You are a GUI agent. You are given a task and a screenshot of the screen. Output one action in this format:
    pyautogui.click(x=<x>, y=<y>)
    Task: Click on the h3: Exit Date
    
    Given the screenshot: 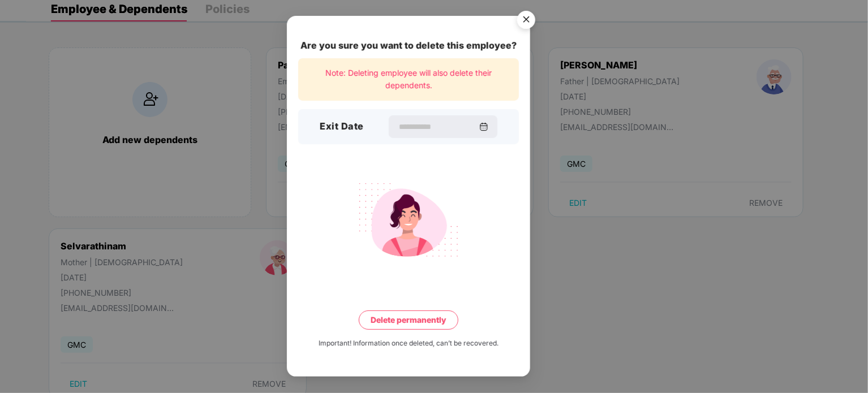 What is the action you would take?
    pyautogui.click(x=342, y=127)
    